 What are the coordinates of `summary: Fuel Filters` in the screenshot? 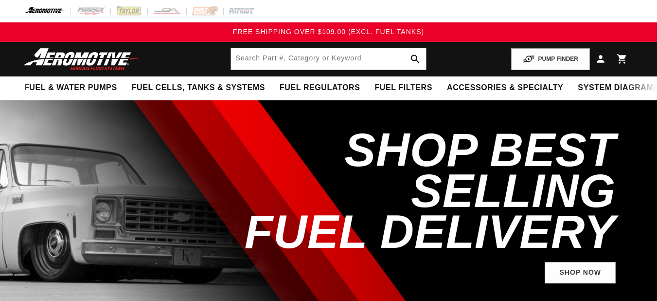 It's located at (403, 88).